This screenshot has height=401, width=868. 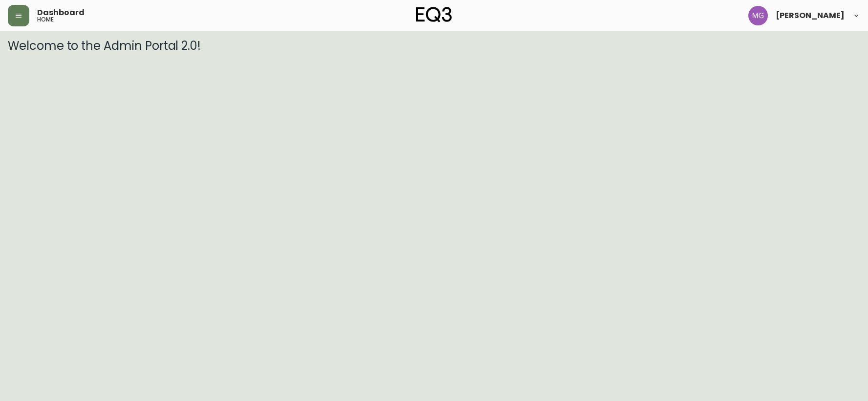 What do you see at coordinates (45, 19) in the screenshot?
I see `h5: home` at bounding box center [45, 19].